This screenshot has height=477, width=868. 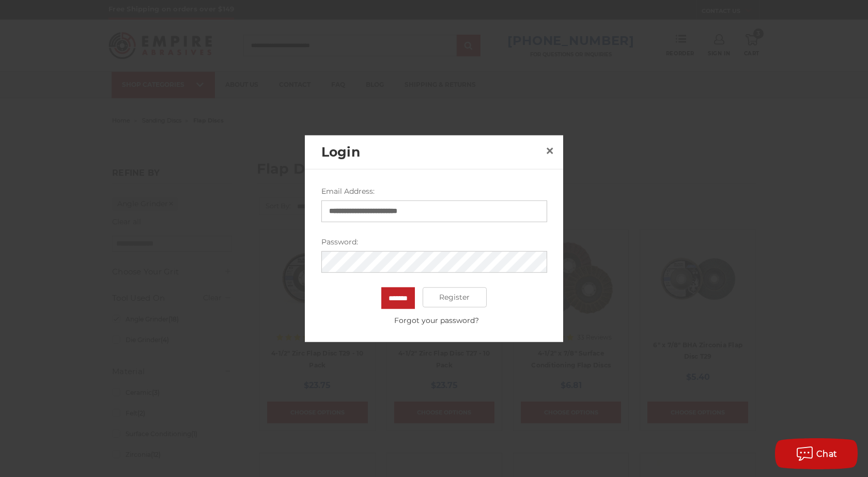 What do you see at coordinates (817, 454) in the screenshot?
I see `button: Chat` at bounding box center [817, 454].